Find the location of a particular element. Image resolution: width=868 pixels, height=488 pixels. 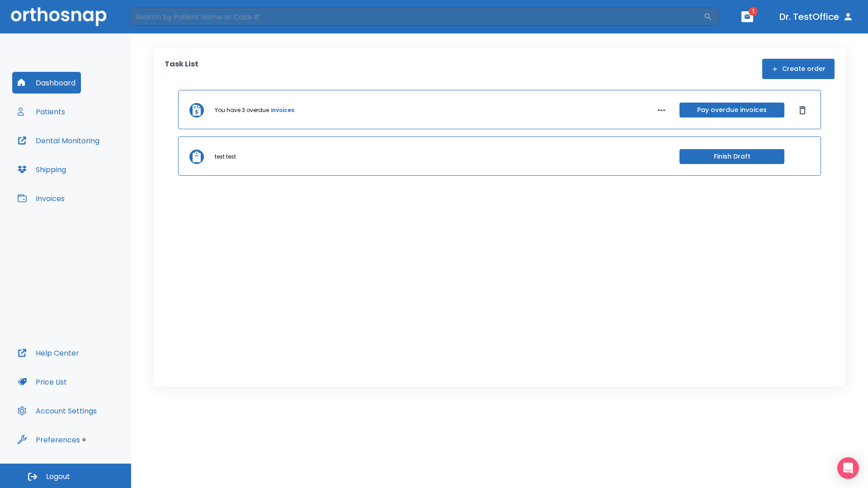

button: Dr. TestOffice is located at coordinates (817, 17).